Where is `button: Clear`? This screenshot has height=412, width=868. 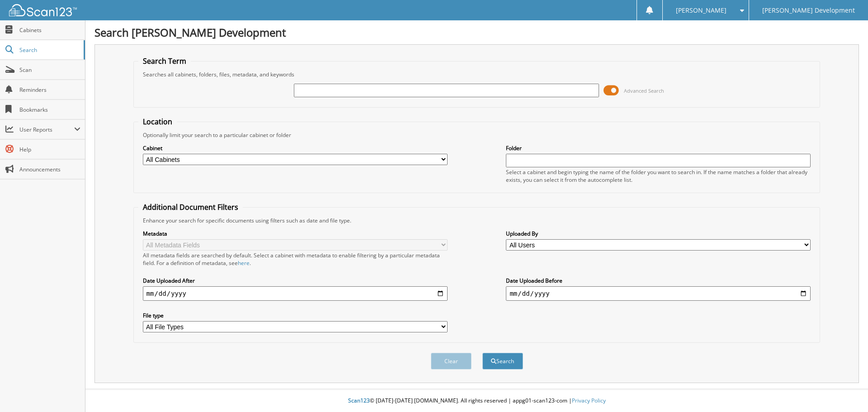
button: Clear is located at coordinates (451, 361).